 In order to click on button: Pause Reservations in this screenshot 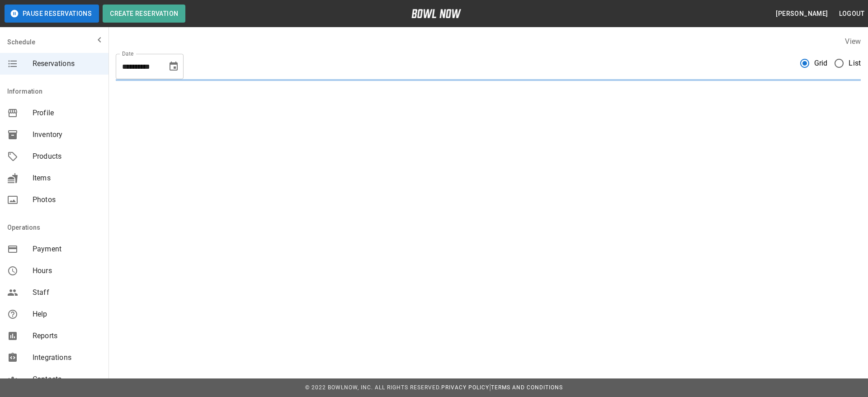, I will do `click(52, 13)`.